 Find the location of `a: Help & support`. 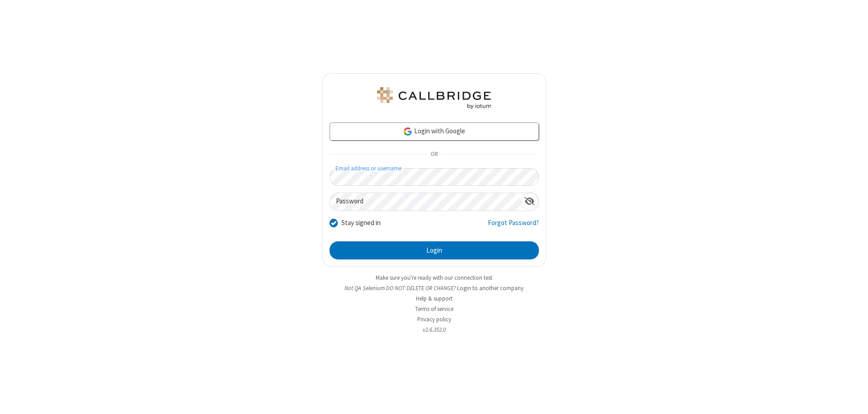

a: Help & support is located at coordinates (434, 298).